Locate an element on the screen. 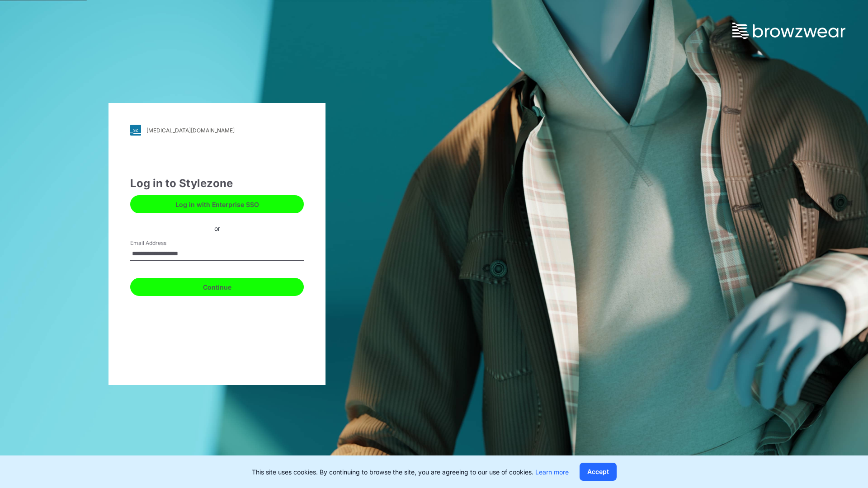 The width and height of the screenshot is (868, 488). img: svg+xml;base64,PHN2ZyB3aWR0aD0iMjgiIGhlaWdodD0iMjgiIHZpZXdCb3g9IjAgMCAyOCAyOCIgZmlsbD0ibm9uZSIgeG... is located at coordinates (135, 131).